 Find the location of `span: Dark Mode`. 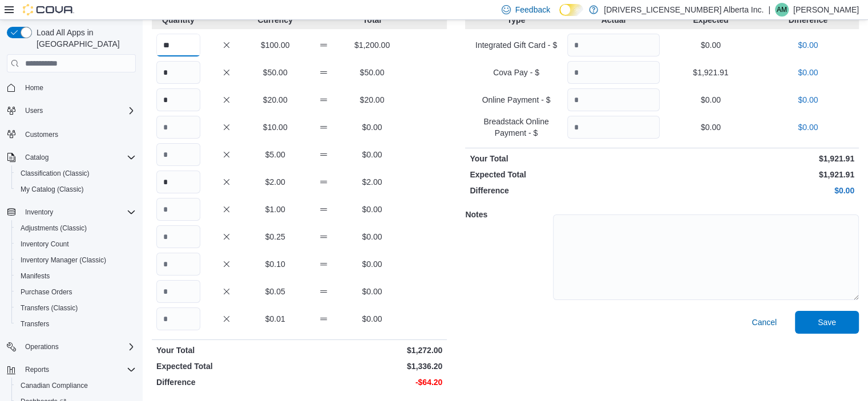

span: Dark Mode is located at coordinates (559, 16).